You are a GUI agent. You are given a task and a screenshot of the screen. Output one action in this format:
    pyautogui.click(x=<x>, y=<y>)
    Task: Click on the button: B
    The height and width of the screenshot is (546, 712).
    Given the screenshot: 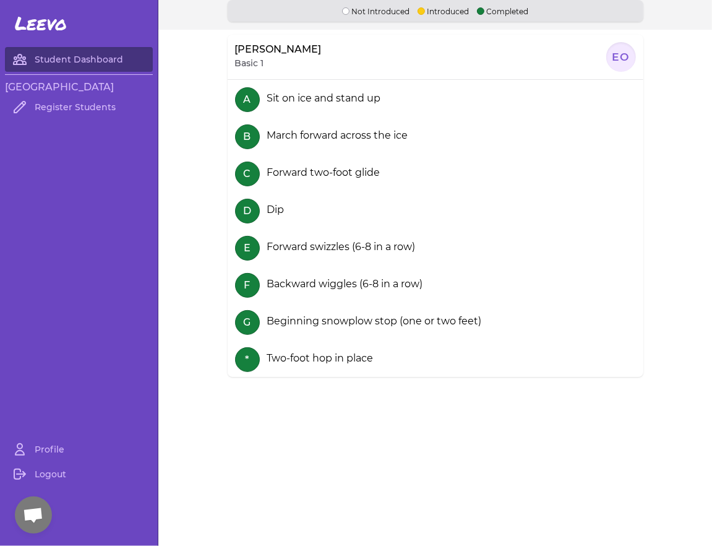 What is the action you would take?
    pyautogui.click(x=248, y=137)
    